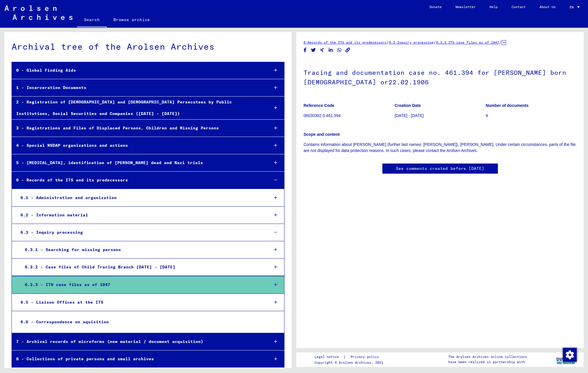 This screenshot has width=588, height=373. I want to click on a: 6.3 Inquiry processing, so click(412, 42).